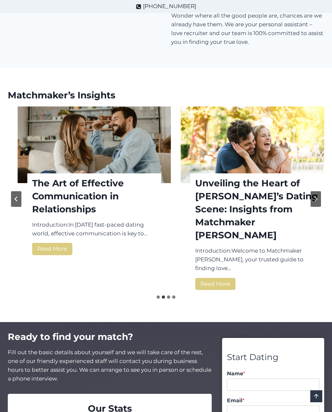 The width and height of the screenshot is (332, 412). What do you see at coordinates (166, 199) in the screenshot?
I see `div: Post Carousel` at bounding box center [166, 199].